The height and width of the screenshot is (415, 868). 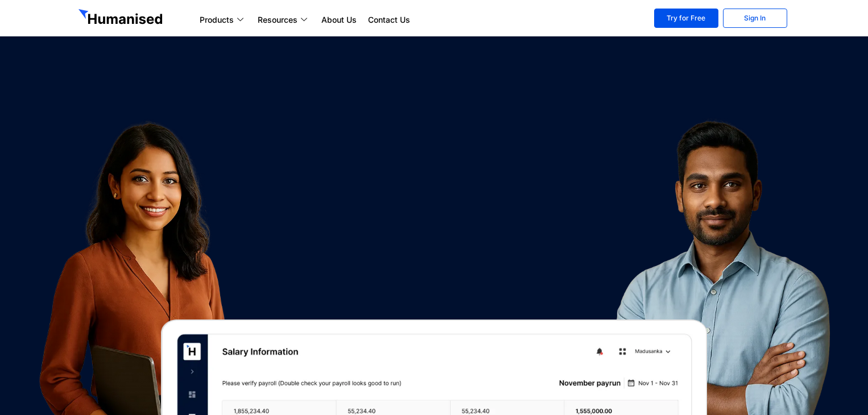 I want to click on a: Resources, so click(x=284, y=20).